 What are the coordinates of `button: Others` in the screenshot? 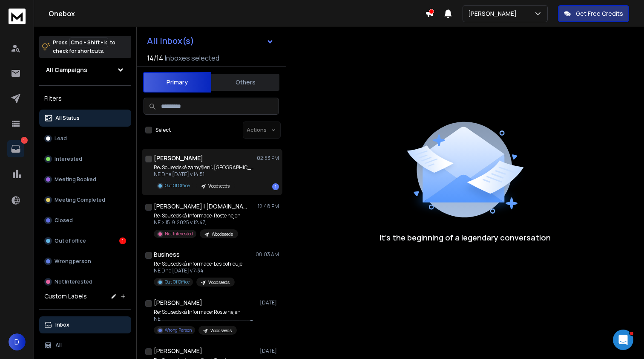 It's located at (245, 82).